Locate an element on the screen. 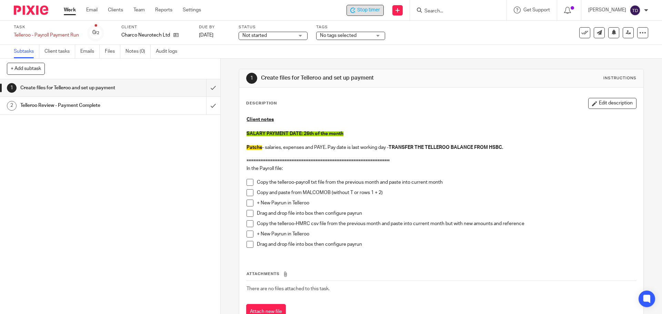 This screenshot has height=314, width=662. button: Edit description is located at coordinates (612, 103).